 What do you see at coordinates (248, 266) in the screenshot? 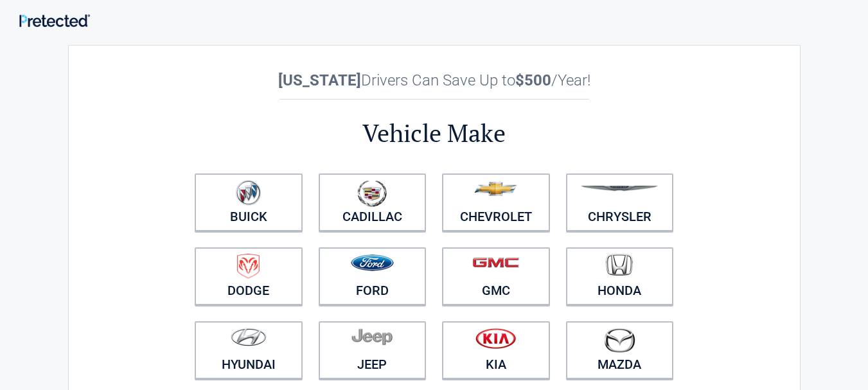
I see `img: dodge` at bounding box center [248, 266].